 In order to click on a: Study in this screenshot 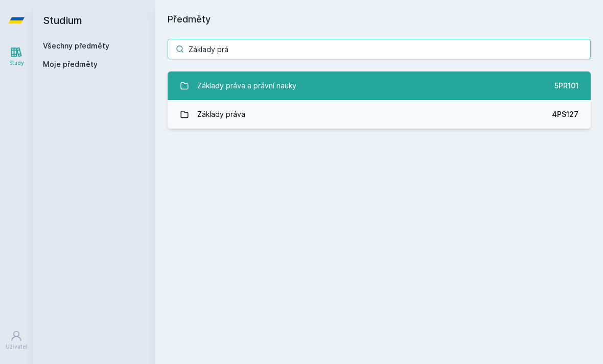, I will do `click(16, 56)`.